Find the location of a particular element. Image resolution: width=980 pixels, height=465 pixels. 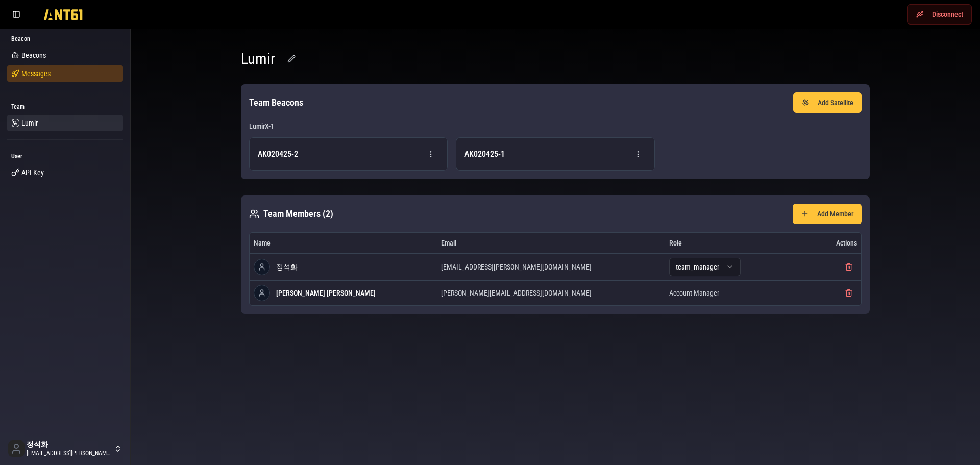

th: Actions is located at coordinates (820, 243).